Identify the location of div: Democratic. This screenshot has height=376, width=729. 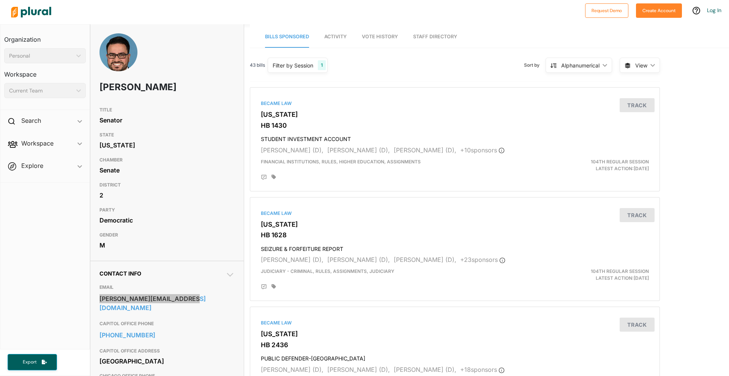
(167, 220).